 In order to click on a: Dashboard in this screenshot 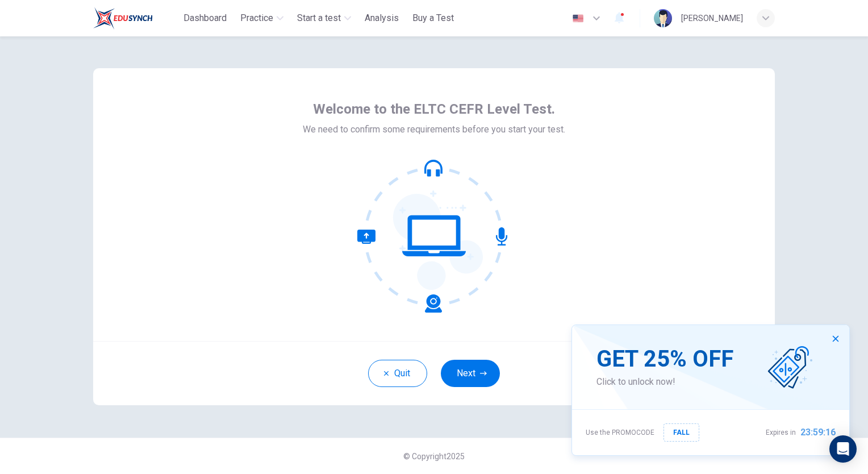, I will do `click(205, 18)`.